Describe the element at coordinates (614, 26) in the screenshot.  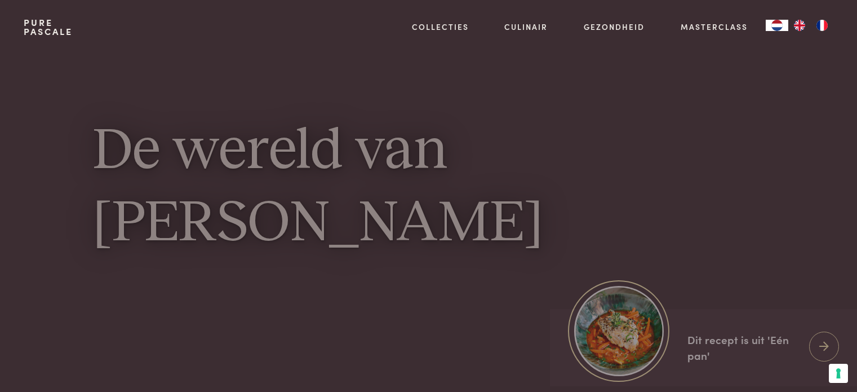
I see `a: Gezondheid` at that location.